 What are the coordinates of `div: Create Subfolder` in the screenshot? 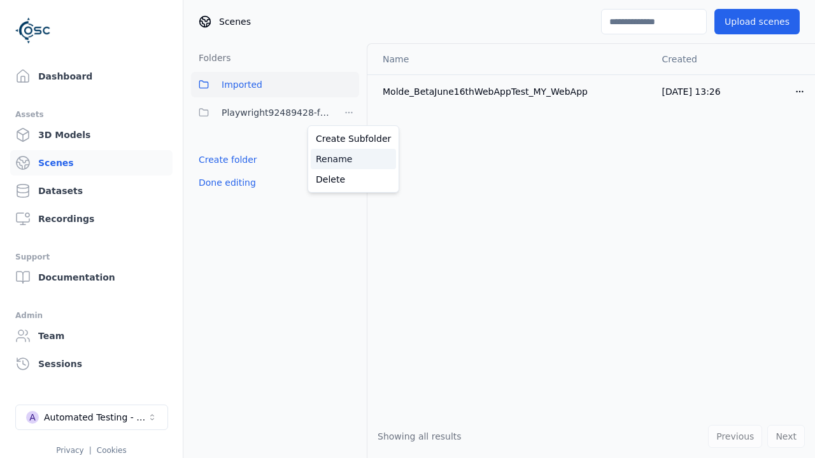 It's located at (353, 139).